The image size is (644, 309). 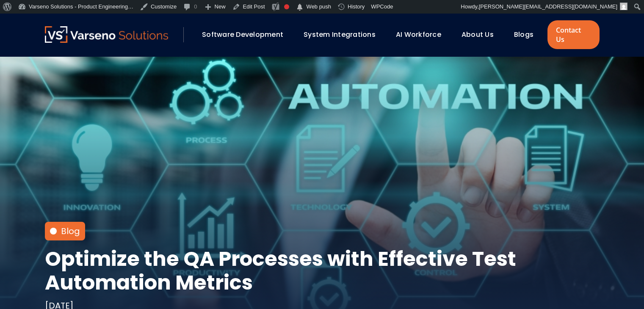 What do you see at coordinates (322, 271) in the screenshot?
I see `h1: Optimize the QA Processes with Effective Test Automation Metrics` at bounding box center [322, 271].